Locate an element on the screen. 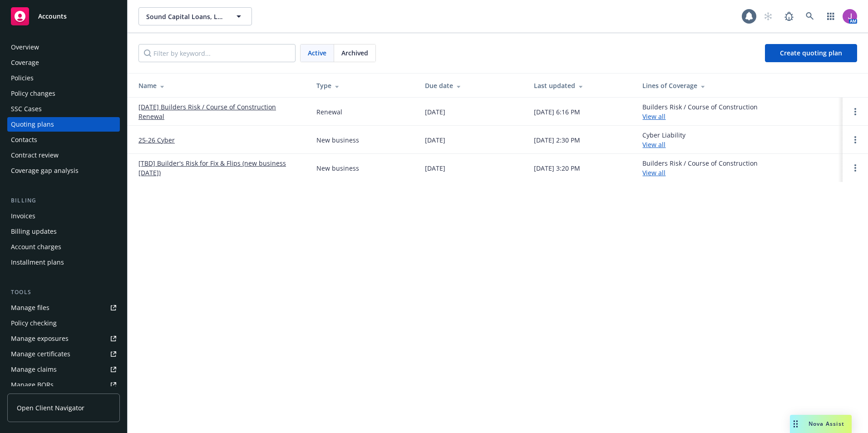 The height and width of the screenshot is (433, 868). a: Switch app is located at coordinates (831, 16).